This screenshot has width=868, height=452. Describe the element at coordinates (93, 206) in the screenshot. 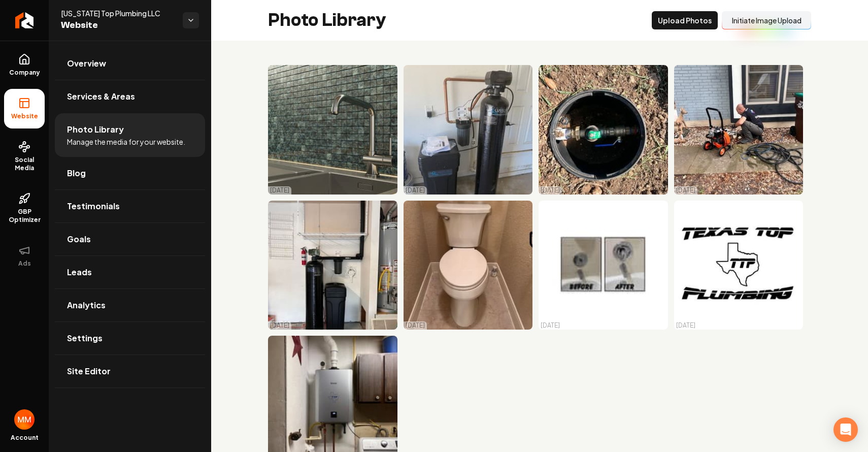

I see `span: Testimonials` at that location.